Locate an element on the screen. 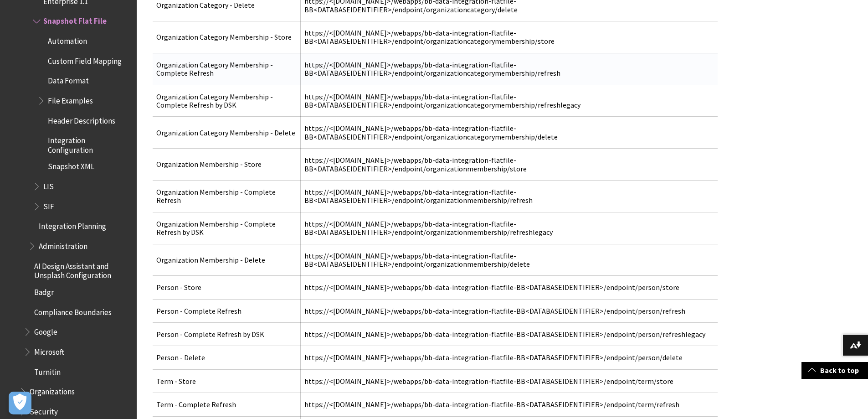 The image size is (868, 419). td: Organization Membership - Complete Refresh is located at coordinates (227, 196).